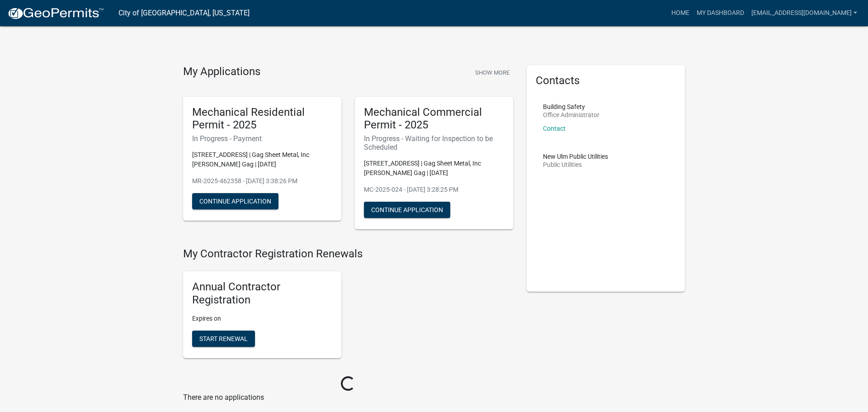  Describe the element at coordinates (434, 143) in the screenshot. I see `h6: In Progress - Waiting for Inspection to be Scheduled` at that location.